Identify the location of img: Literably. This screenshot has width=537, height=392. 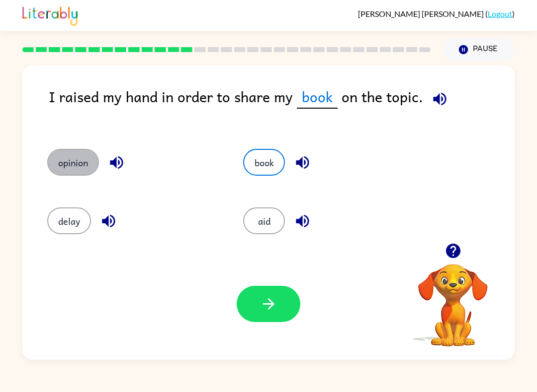
(50, 15).